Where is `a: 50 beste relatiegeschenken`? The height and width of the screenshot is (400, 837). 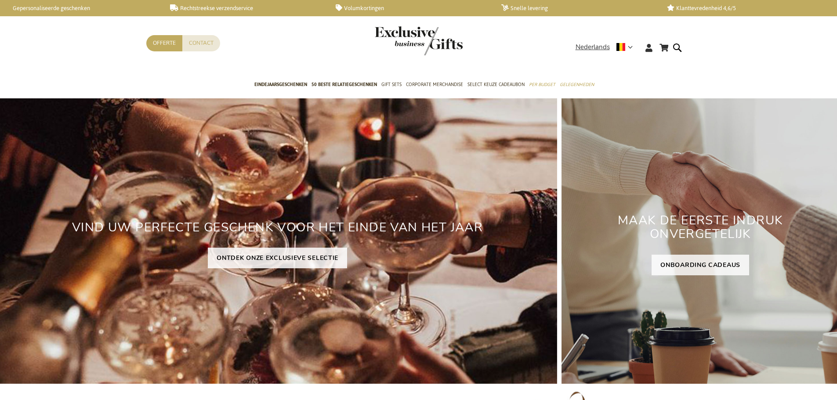 a: 50 beste relatiegeschenken is located at coordinates (344, 85).